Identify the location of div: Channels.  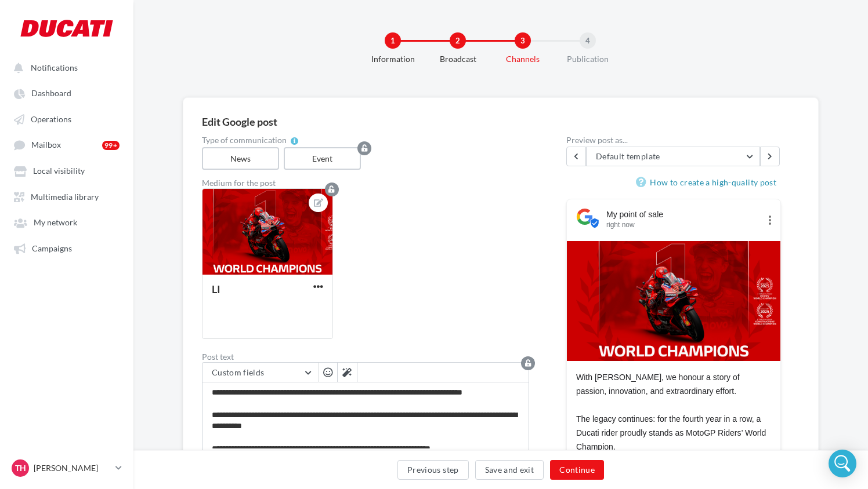
(523, 59).